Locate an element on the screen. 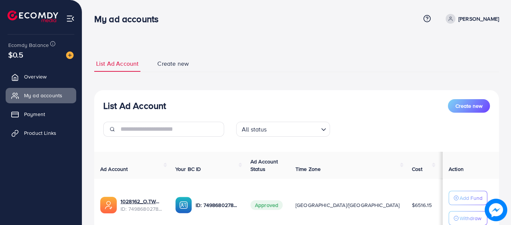 Image resolution: width=511 pixels, height=225 pixels. span: All status is located at coordinates (254, 129).